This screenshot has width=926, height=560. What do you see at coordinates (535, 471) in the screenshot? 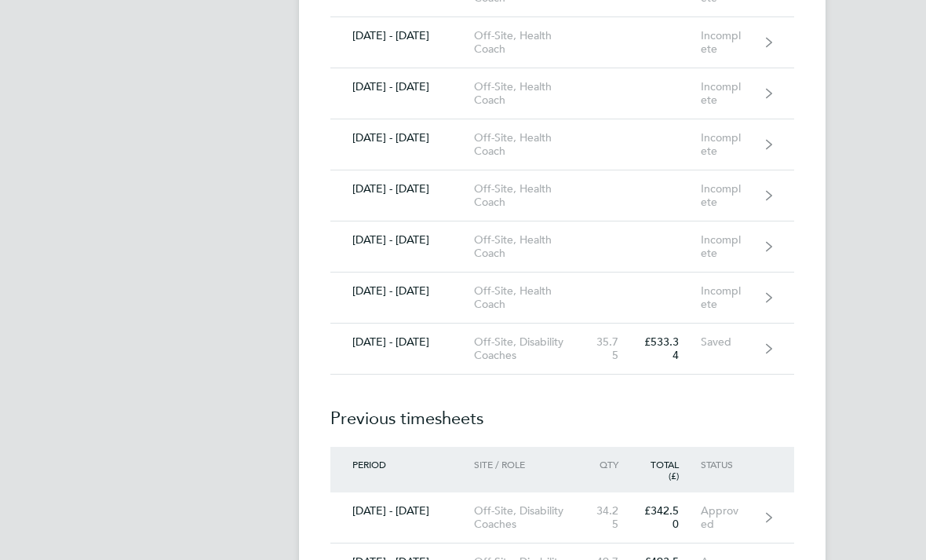
I see `div: Site / Role` at bounding box center [535, 471].